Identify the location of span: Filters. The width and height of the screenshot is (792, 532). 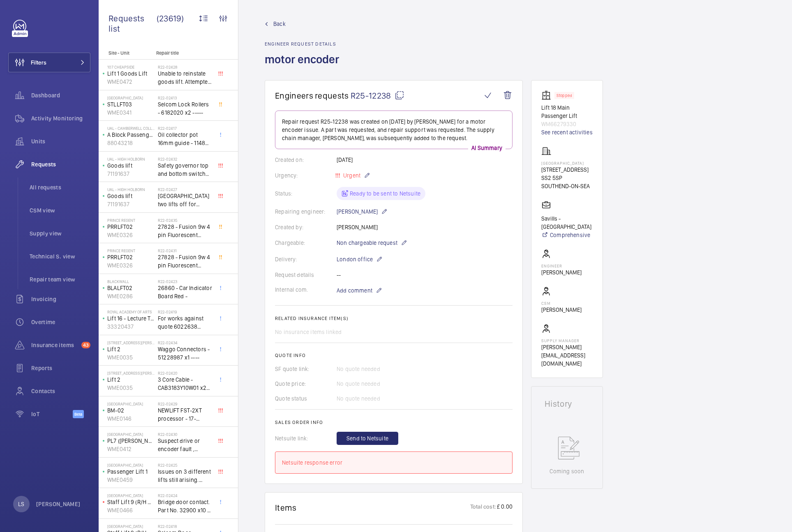
(39, 63).